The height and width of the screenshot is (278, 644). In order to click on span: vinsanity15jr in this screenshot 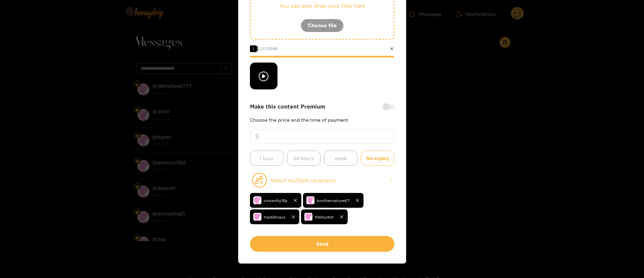, I will do `click(275, 200)`.